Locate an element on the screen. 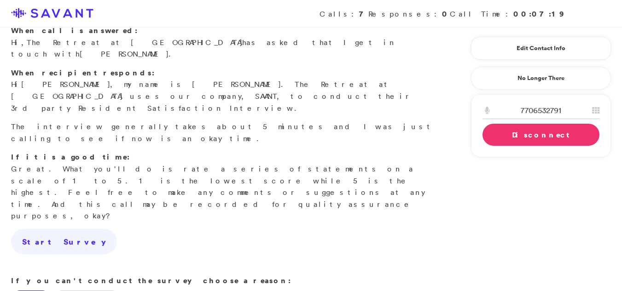  p: Great. What you'll do is rate a series of statements on a scale of 1 to 5. 1 is the lowest score ... is located at coordinates (223, 187).